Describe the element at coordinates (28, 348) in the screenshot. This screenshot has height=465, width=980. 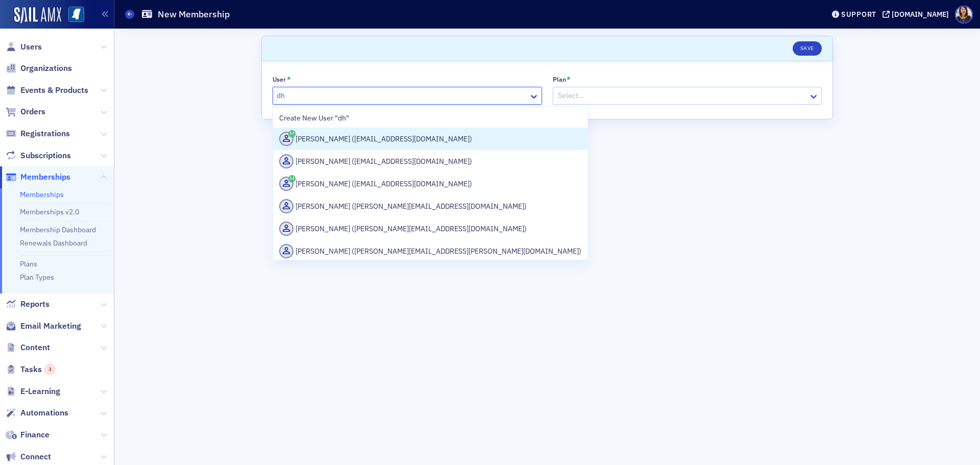
I see `a: Content` at that location.